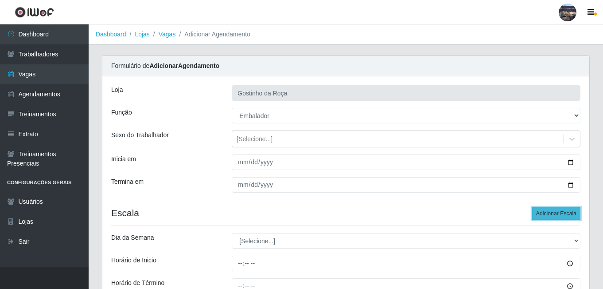 The width and height of the screenshot is (603, 289). Describe the element at coordinates (346, 35) in the screenshot. I see `nav: breadcrumb` at that location.